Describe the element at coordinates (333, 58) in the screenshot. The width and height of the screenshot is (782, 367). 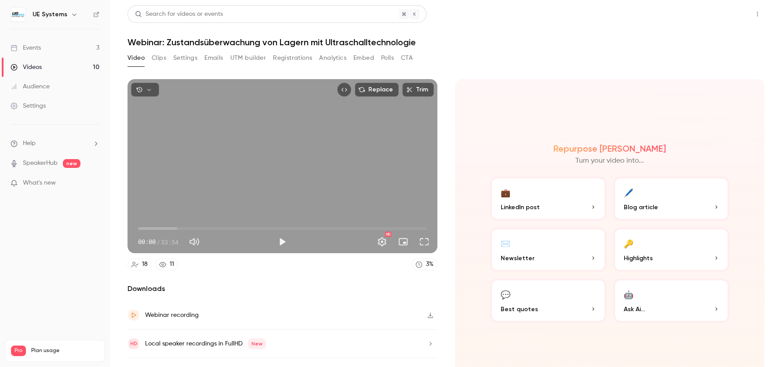
I see `button: Analytics` at that location.